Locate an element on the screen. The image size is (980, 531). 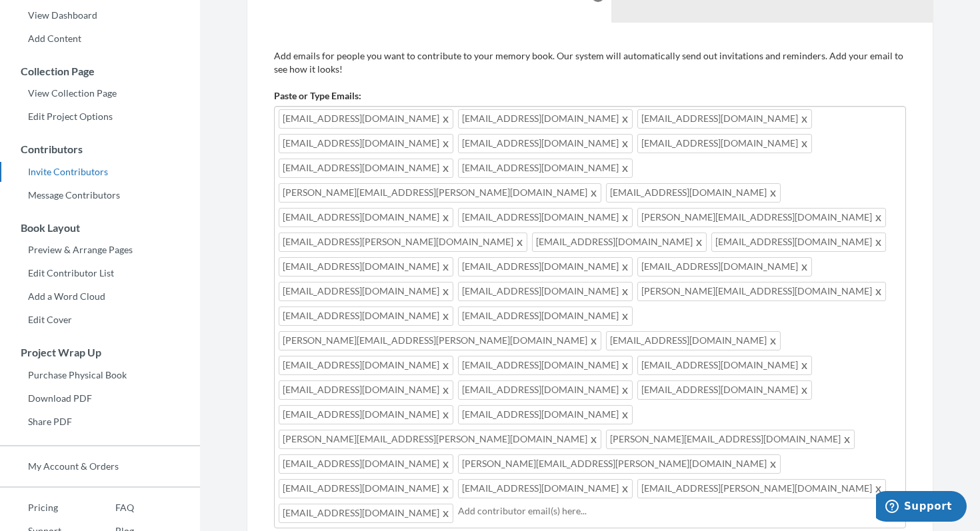
span: Support is located at coordinates (52, 15).